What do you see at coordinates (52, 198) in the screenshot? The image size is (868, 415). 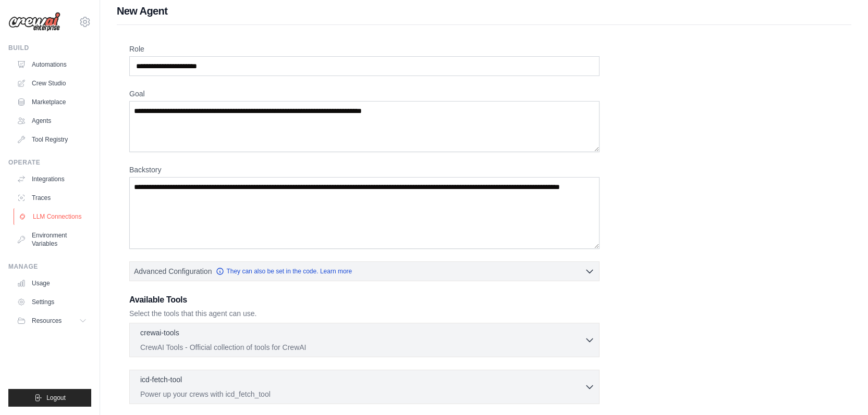 I see `a: Traces` at bounding box center [52, 198].